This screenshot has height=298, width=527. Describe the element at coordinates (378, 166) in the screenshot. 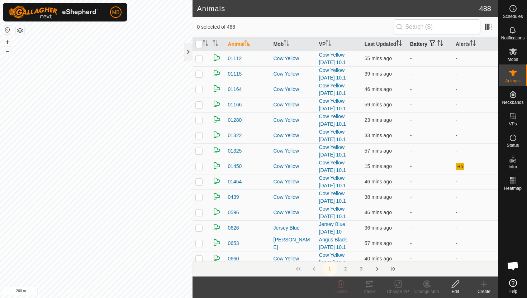

I see `span: 10 Sept 2025, 4:54 pm` at that location.